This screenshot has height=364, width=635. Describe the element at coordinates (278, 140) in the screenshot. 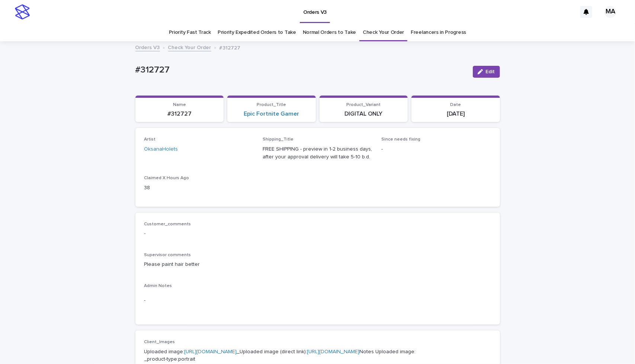

I see `span: Shipping_Title` at that location.